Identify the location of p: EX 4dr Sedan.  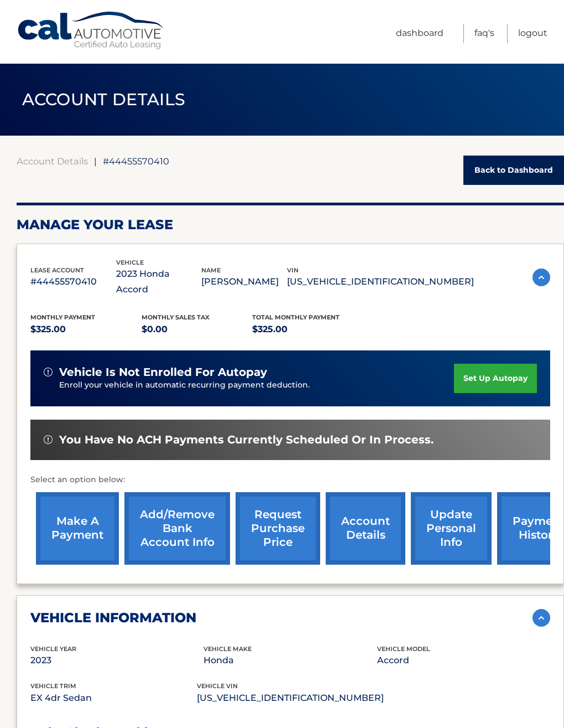
(113, 698).